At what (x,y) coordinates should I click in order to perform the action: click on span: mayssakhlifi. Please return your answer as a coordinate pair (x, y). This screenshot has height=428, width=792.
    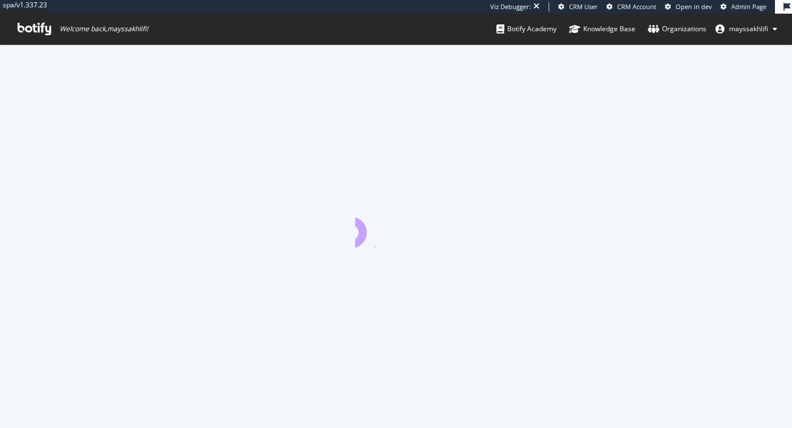
    Looking at the image, I should click on (748, 28).